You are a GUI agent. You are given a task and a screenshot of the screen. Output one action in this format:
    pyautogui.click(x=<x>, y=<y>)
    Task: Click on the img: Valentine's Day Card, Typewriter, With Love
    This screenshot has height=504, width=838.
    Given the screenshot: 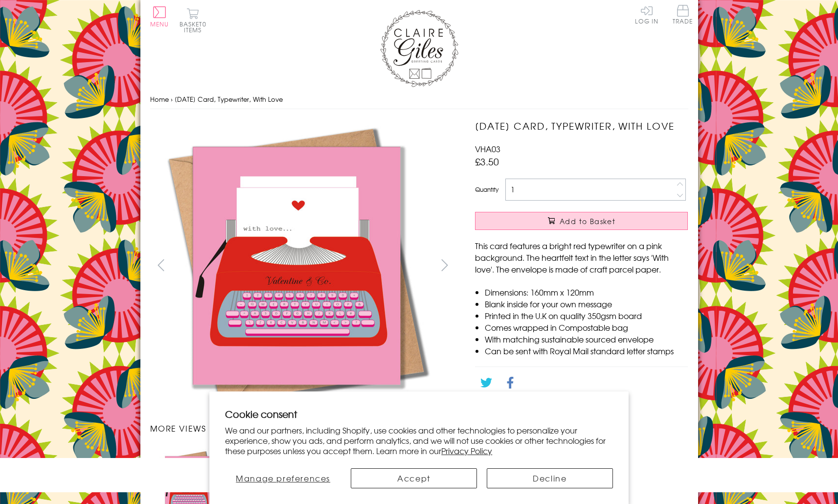 What is the action you would take?
    pyautogui.click(x=297, y=266)
    